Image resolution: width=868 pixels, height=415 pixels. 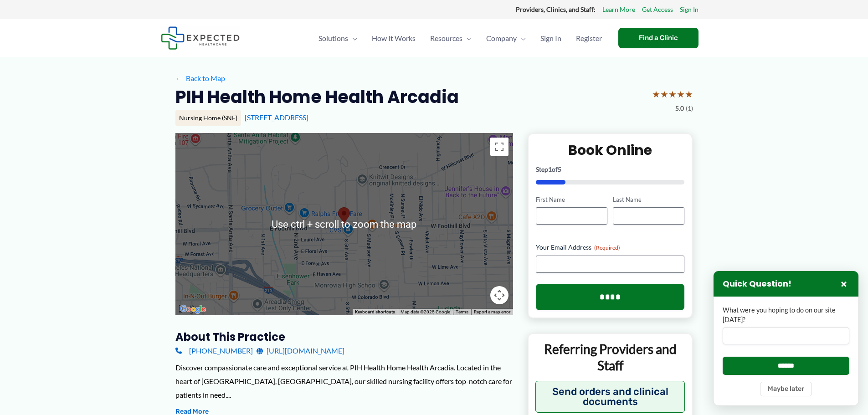 I want to click on span: Register, so click(x=589, y=38).